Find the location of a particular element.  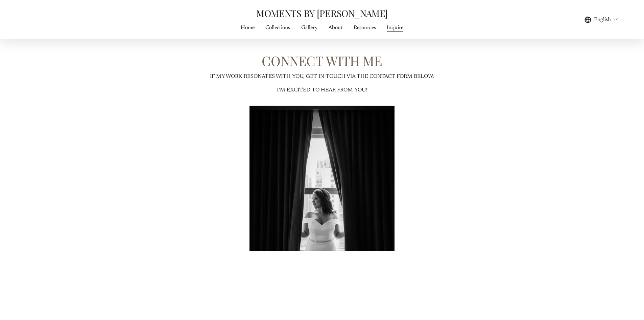

a: Inquire is located at coordinates (395, 27).